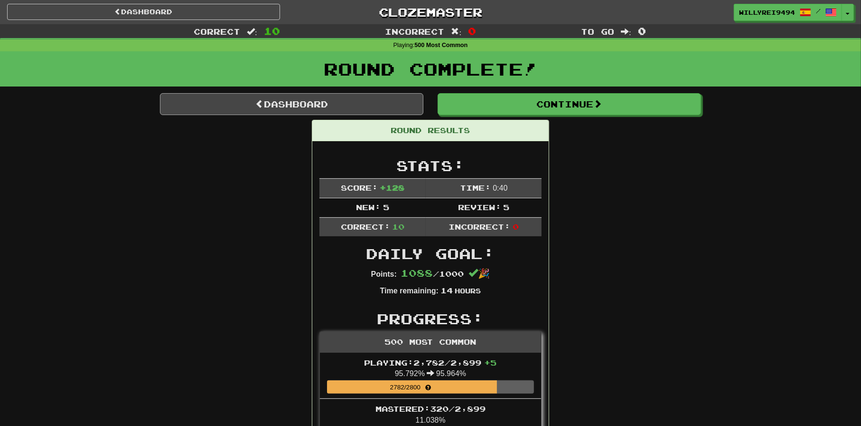 The image size is (861, 426). Describe the element at coordinates (392, 187) in the screenshot. I see `span: + 128` at that location.